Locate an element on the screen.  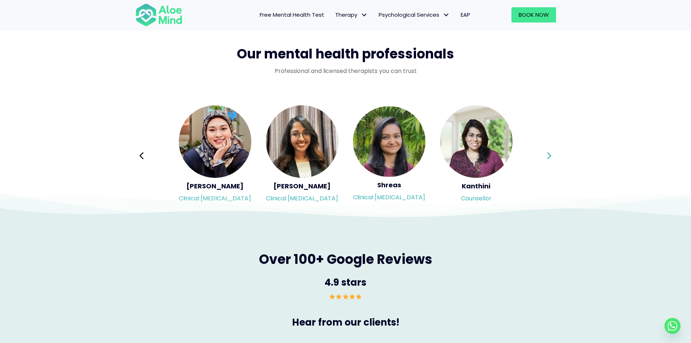
h5: Kanthini is located at coordinates (477, 186).